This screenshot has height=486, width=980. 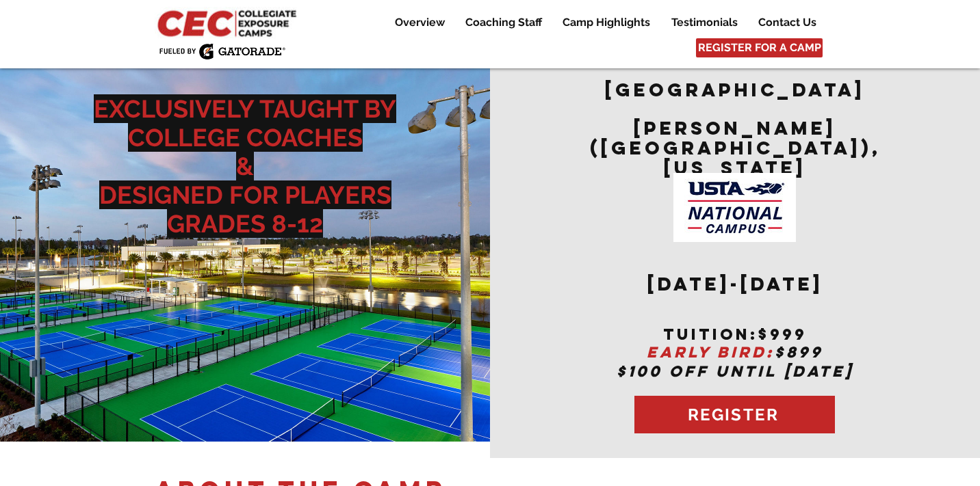 I want to click on p: Overview, so click(x=419, y=23).